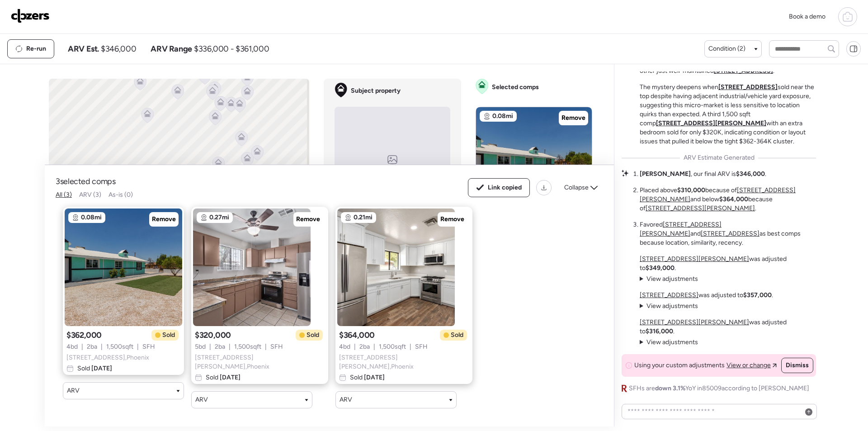 This screenshot has width=868, height=431. I want to click on span: ARV Estimate Generated, so click(719, 158).